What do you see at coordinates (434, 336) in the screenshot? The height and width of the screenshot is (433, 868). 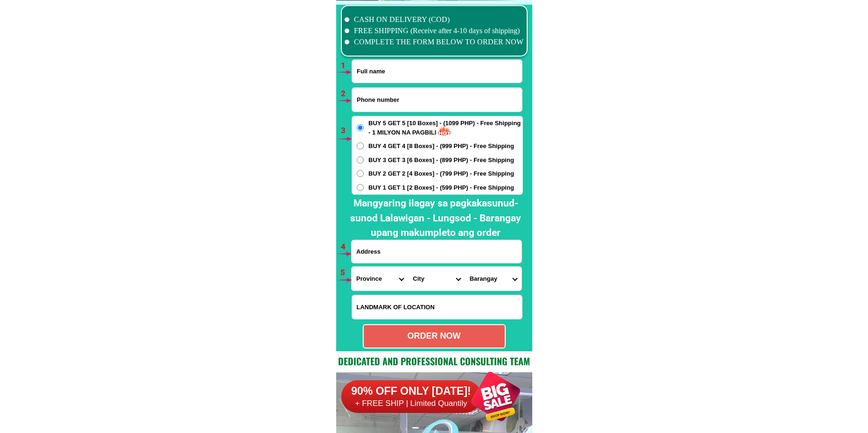 I see `div: ORDER NOW` at bounding box center [434, 336].